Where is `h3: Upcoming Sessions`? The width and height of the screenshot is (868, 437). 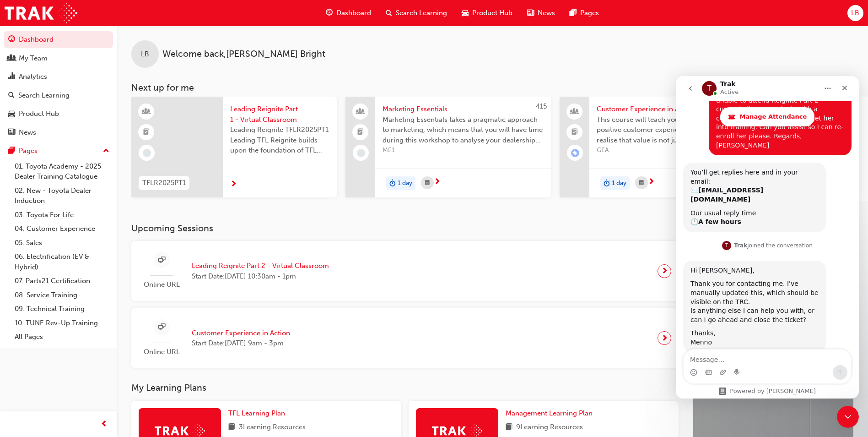 h3: Upcoming Sessions is located at coordinates (405, 228).